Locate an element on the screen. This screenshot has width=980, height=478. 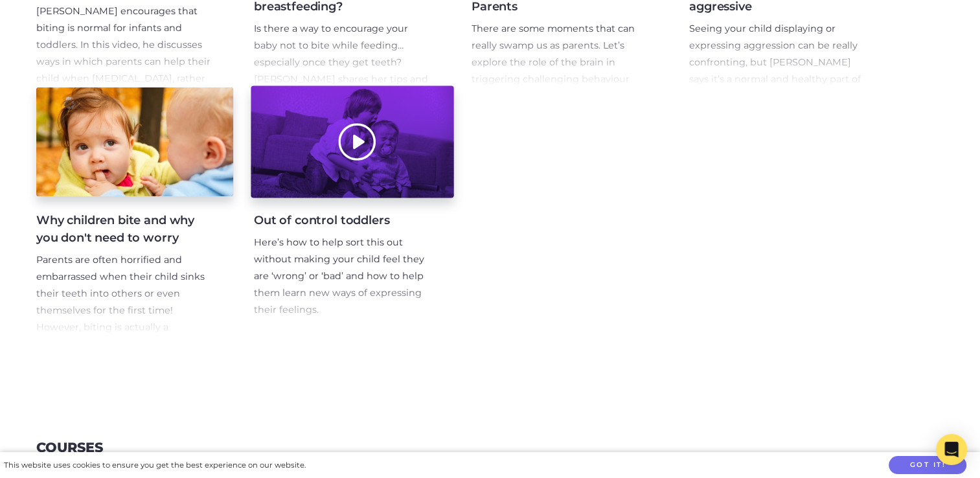
div: This website uses cookies to ensure you get the best experience on our website. is located at coordinates (155, 465).